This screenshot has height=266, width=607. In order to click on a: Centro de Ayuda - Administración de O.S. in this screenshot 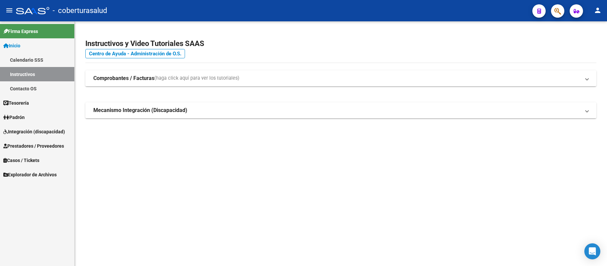, I will do `click(135, 54)`.